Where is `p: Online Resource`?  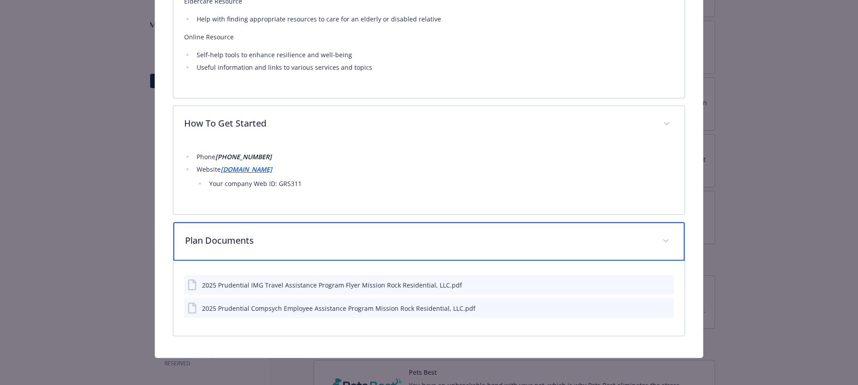
p: Online Resource is located at coordinates (429, 37).